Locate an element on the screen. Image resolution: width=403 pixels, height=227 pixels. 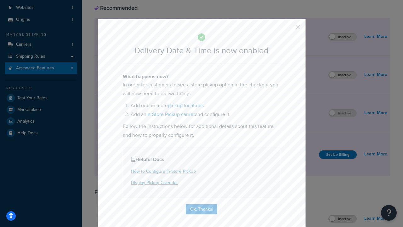
a: In-Store Pickup carrier is located at coordinates (171, 114).